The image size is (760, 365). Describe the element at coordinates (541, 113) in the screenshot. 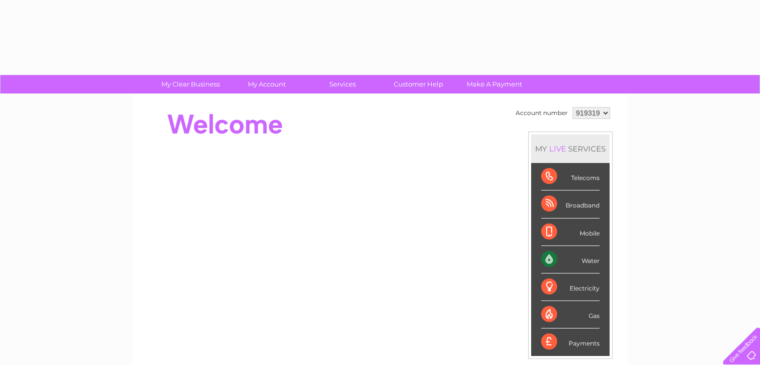

I see `td: Account number` at that location.